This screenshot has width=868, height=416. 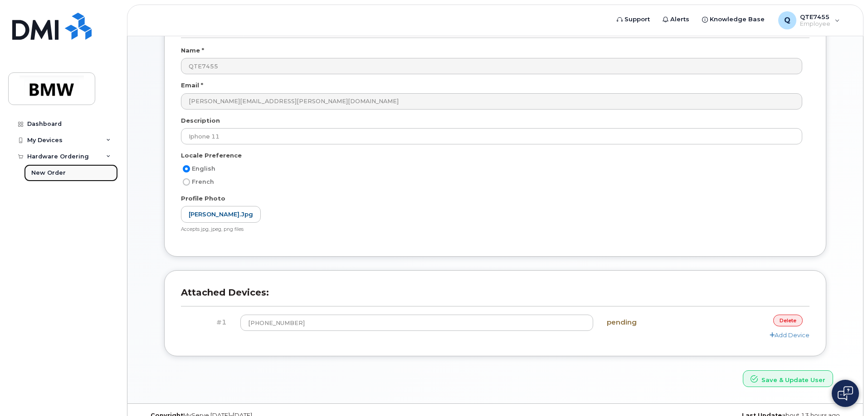 What do you see at coordinates (202, 182) in the screenshot?
I see `span: French` at bounding box center [202, 182].